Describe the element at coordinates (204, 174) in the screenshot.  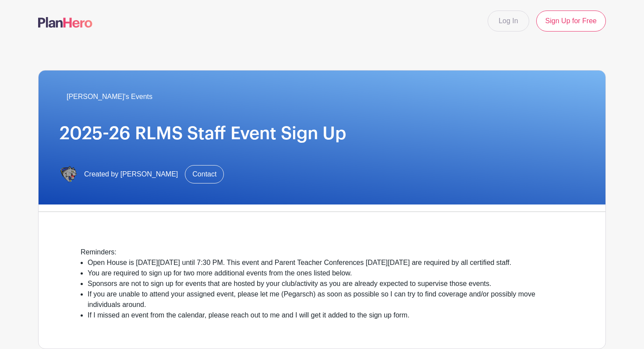
I see `a: Contact` at that location.